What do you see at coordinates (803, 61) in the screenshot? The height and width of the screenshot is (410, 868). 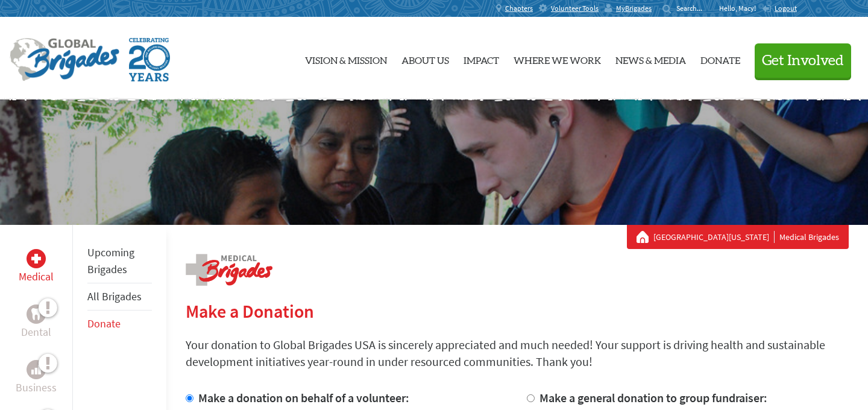 I see `button: Get Involved` at bounding box center [803, 61].